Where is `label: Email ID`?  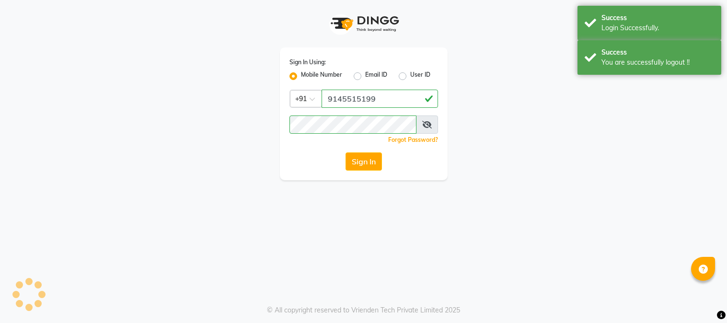 label: Email ID is located at coordinates (376, 76).